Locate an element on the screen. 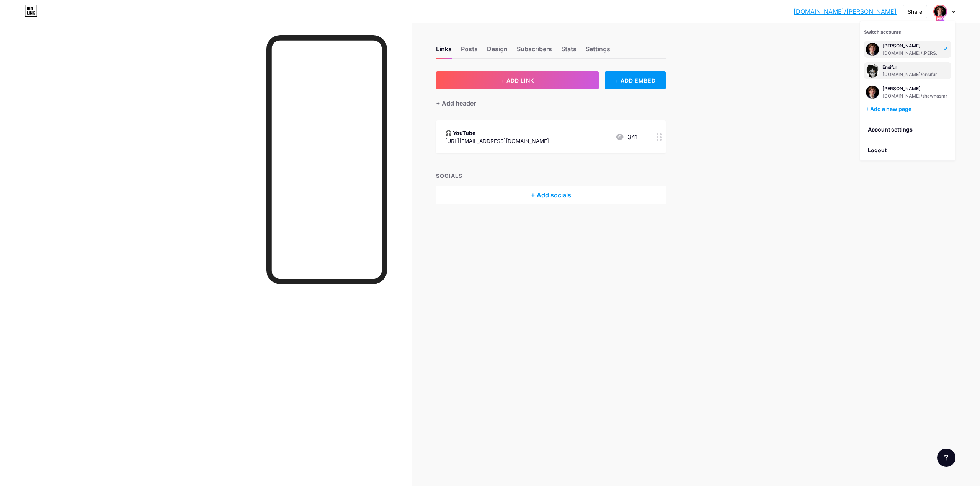 The width and height of the screenshot is (980, 486). div: + Add a new page is located at coordinates (908, 109).